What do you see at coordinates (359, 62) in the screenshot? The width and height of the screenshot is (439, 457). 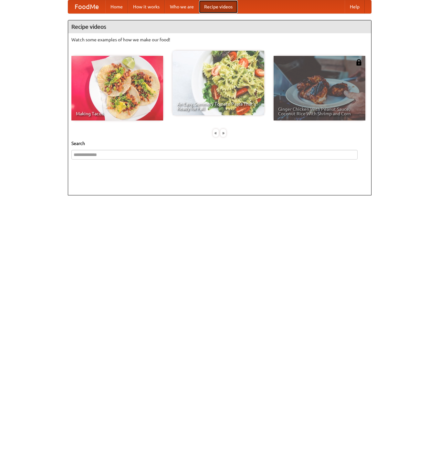 I see `img: 483408.png` at bounding box center [359, 62].